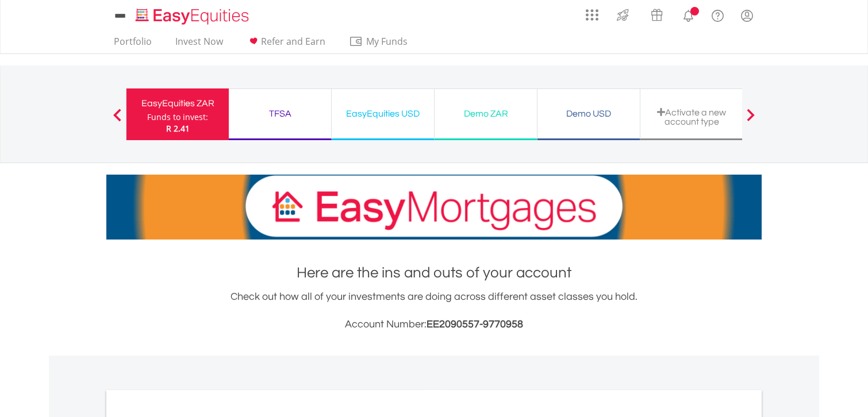 The width and height of the screenshot is (868, 417). I want to click on a: Portfolio, so click(133, 44).